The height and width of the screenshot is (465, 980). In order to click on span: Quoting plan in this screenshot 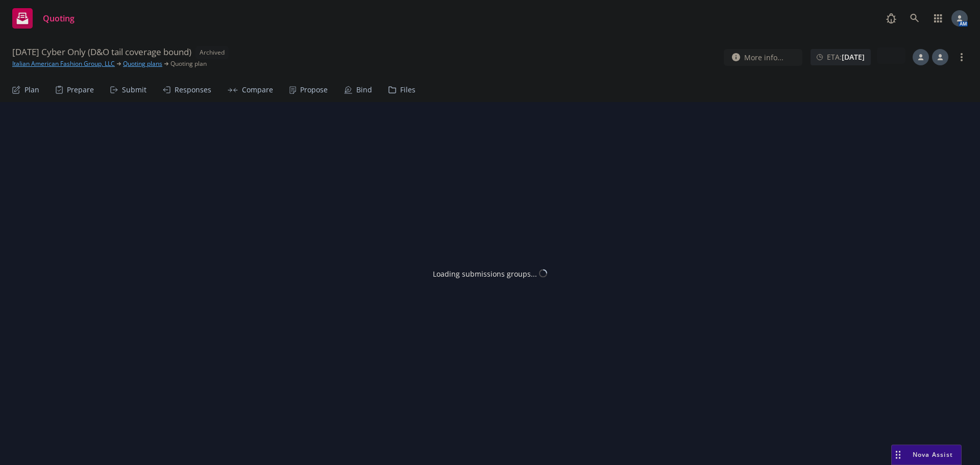, I will do `click(188, 64)`.